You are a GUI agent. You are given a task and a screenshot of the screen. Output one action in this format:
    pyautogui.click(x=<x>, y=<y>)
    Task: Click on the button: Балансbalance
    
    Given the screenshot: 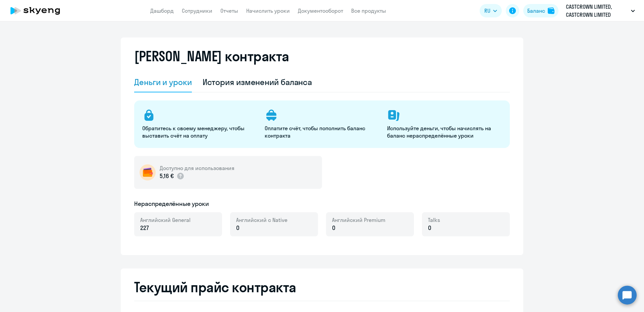 What is the action you would take?
    pyautogui.click(x=541, y=11)
    